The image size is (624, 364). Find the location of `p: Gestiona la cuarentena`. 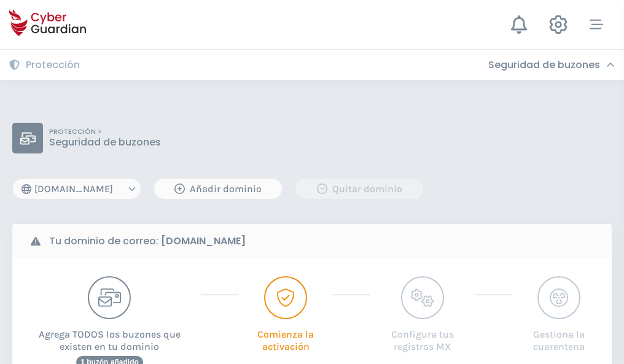

p: Gestiona la cuarentena is located at coordinates (559, 336).